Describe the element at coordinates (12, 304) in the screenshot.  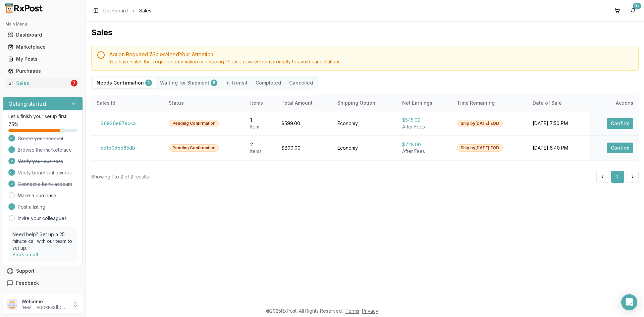
I see `img: User avatar` at that location.